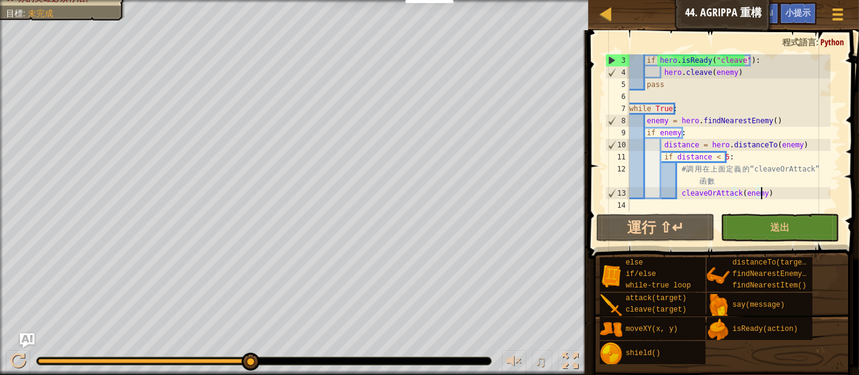 Image resolution: width=859 pixels, height=375 pixels. What do you see at coordinates (570, 362) in the screenshot?
I see `button: 切換全螢幕` at bounding box center [570, 362].